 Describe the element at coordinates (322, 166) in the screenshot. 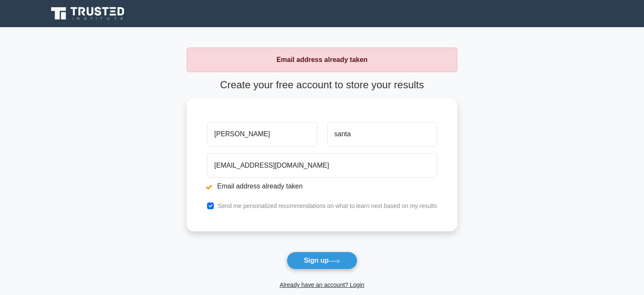

I see `input: Email` at that location.